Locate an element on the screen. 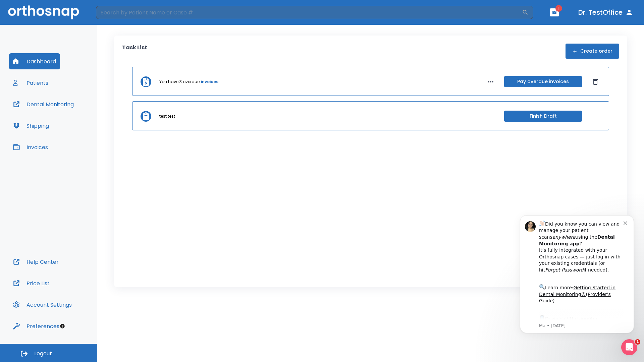 The image size is (644, 362). a: Getting Started in Dental Monitoring is located at coordinates (68, 86).